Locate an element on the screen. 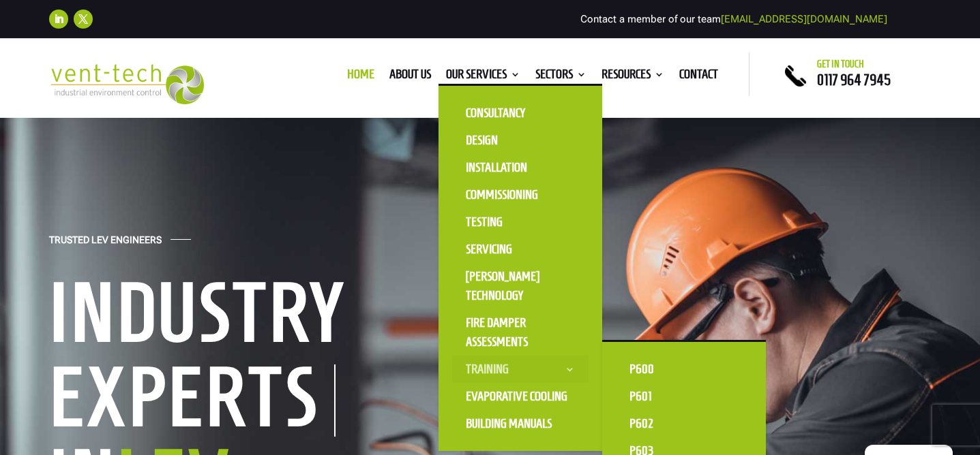  a: Home is located at coordinates (361, 77).